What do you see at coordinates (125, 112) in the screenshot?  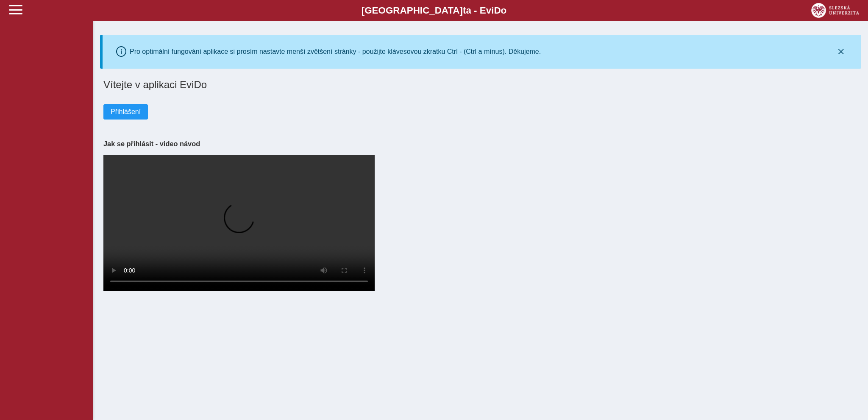 I see `button: Přihlášení` at bounding box center [125, 112].